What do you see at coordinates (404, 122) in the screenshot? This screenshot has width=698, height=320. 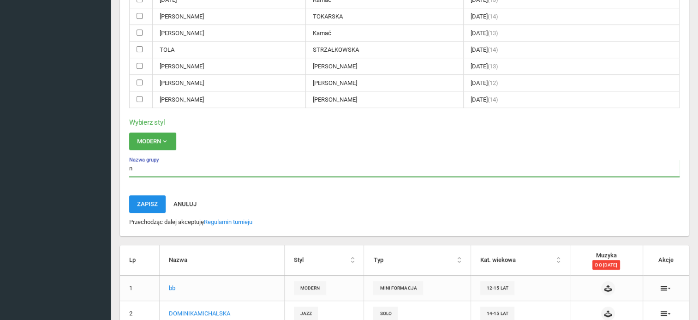 I see `h6: Wybierz styl` at bounding box center [404, 122].